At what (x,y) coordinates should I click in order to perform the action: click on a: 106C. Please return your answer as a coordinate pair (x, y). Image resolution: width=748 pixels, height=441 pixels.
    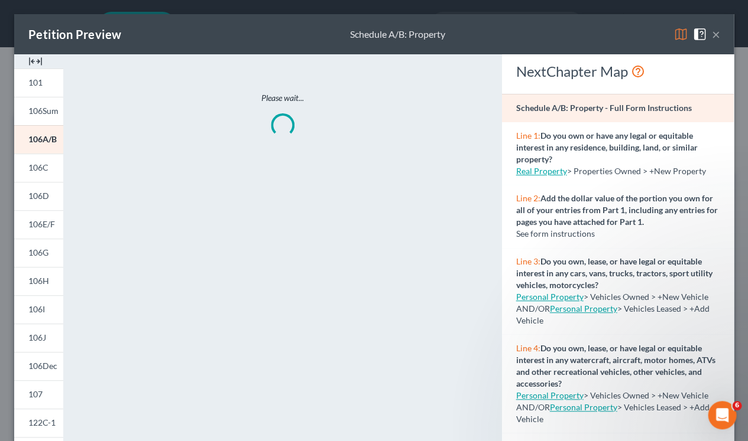
    Looking at the image, I should click on (38, 168).